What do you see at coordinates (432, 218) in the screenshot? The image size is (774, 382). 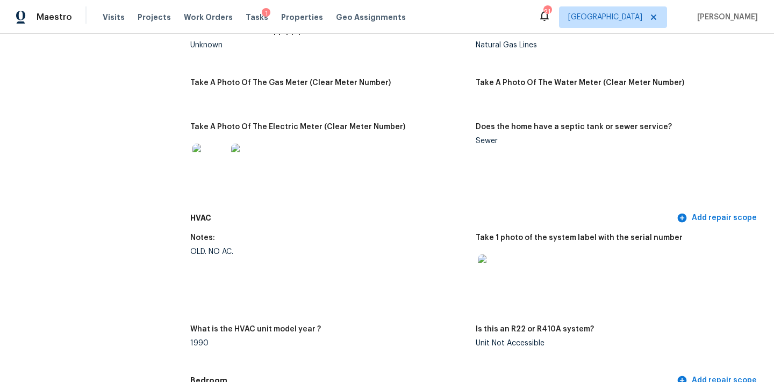 I see `h5: HVAC` at bounding box center [432, 218].